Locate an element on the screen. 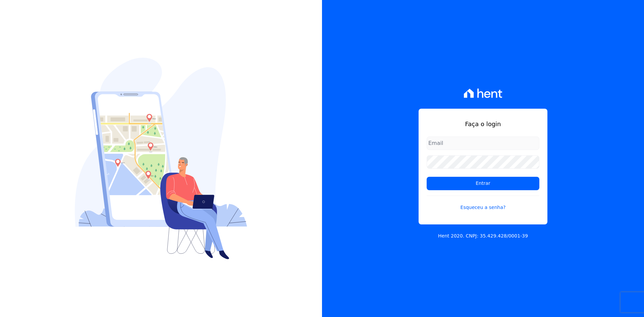 The image size is (644, 317). a: Esqueceu a senha? is located at coordinates (483, 203).